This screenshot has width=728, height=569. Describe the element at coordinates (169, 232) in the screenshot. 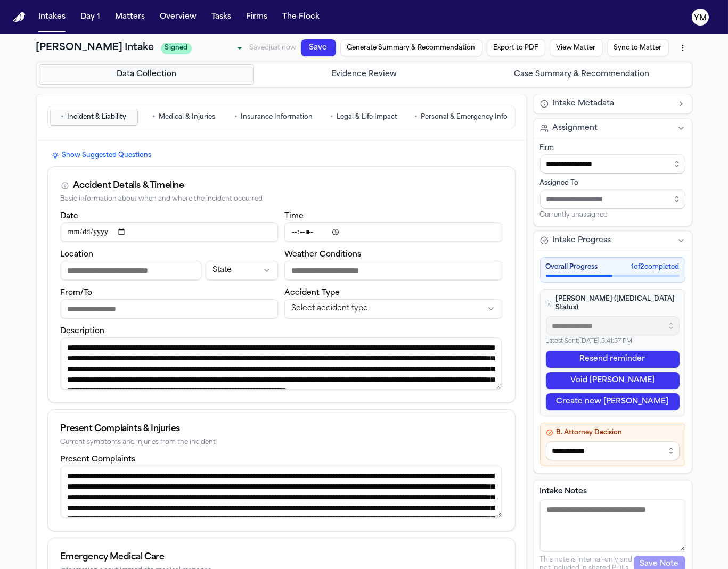

I see `input: Incident date` at that location.